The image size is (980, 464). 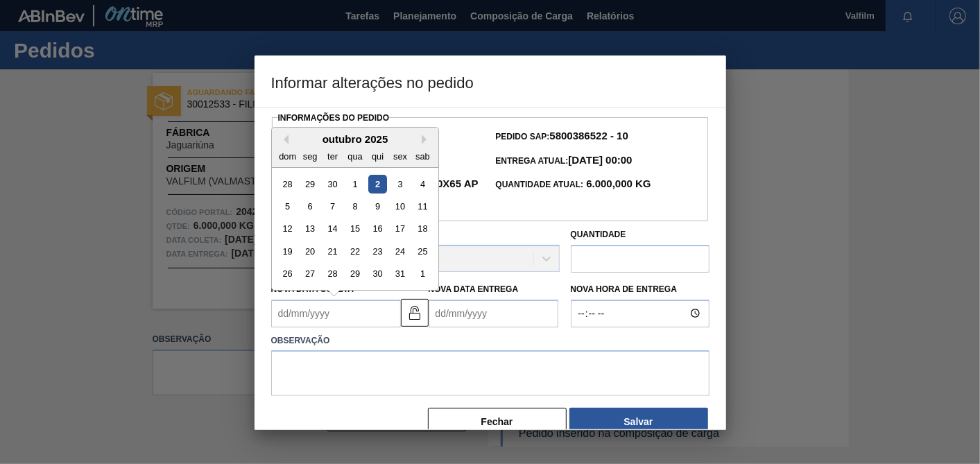 What do you see at coordinates (332, 206) in the screenshot?
I see `div: Choose terça-feira, 7 de outubro de 2025` at bounding box center [332, 206].